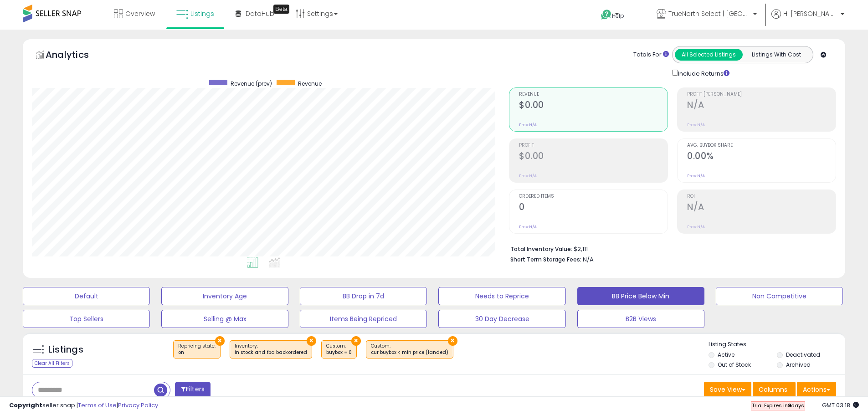 The height and width of the screenshot is (415, 868). I want to click on i: Get Help, so click(606, 15).